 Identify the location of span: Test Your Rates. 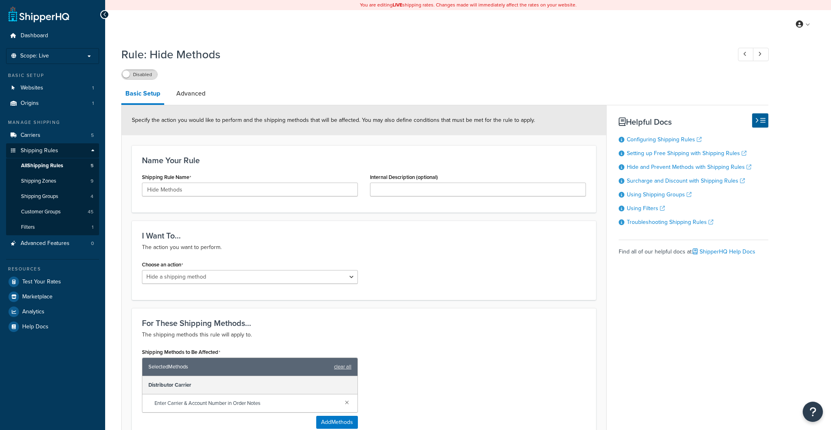
(42, 282).